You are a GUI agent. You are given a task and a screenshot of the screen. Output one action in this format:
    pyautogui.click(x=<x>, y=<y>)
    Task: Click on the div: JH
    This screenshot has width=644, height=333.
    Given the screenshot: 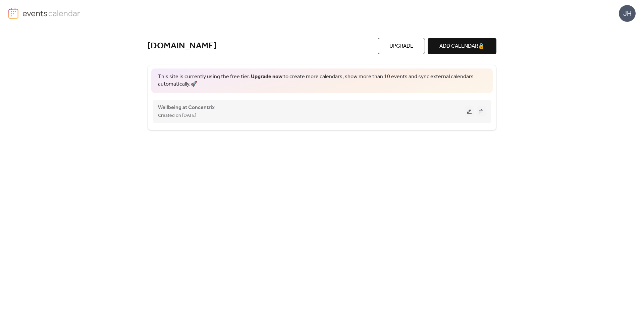 What is the action you would take?
    pyautogui.click(x=628, y=14)
    